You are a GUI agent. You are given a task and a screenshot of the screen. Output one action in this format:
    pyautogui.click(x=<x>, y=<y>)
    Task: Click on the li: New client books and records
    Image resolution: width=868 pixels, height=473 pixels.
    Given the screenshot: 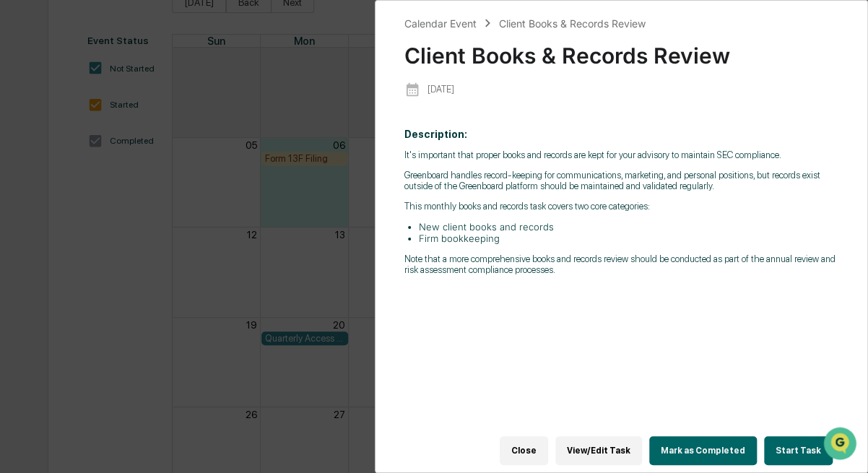 What is the action you would take?
    pyautogui.click(x=629, y=227)
    